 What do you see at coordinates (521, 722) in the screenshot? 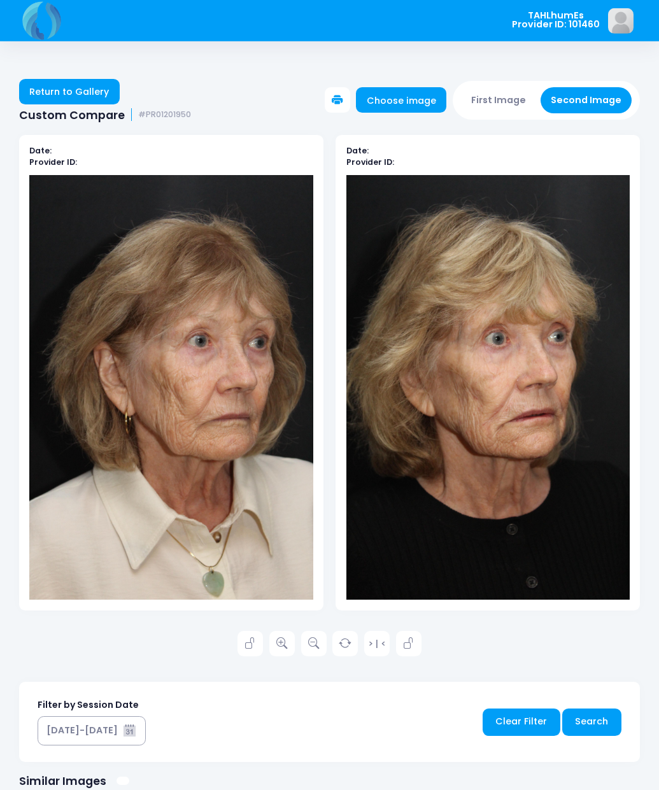
I see `a: Clear Filter` at bounding box center [521, 722].